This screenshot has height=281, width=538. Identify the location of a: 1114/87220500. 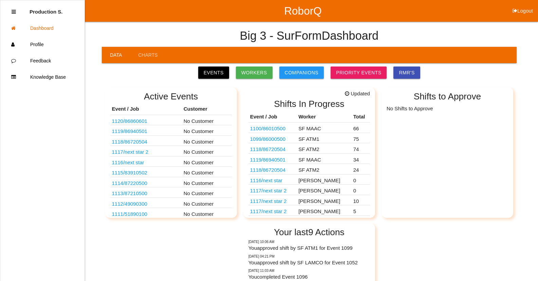
(130, 183).